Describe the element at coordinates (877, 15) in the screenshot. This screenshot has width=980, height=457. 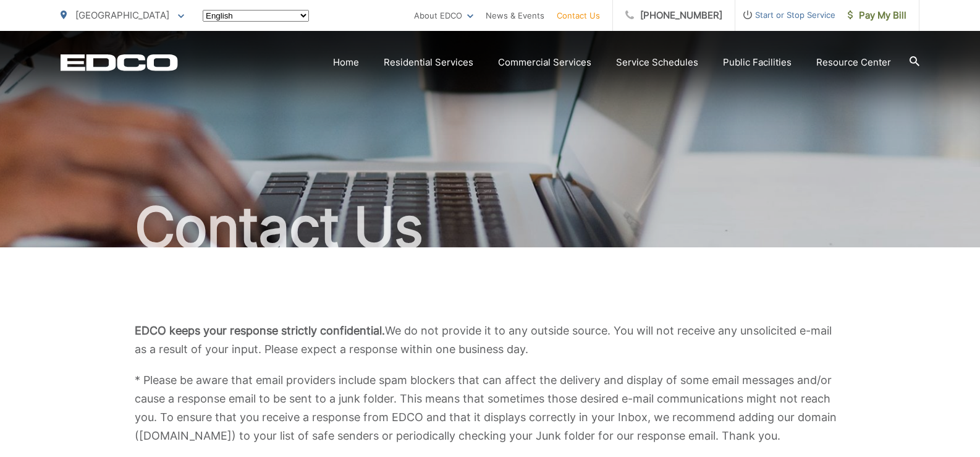
I see `span: Pay My Bill` at that location.